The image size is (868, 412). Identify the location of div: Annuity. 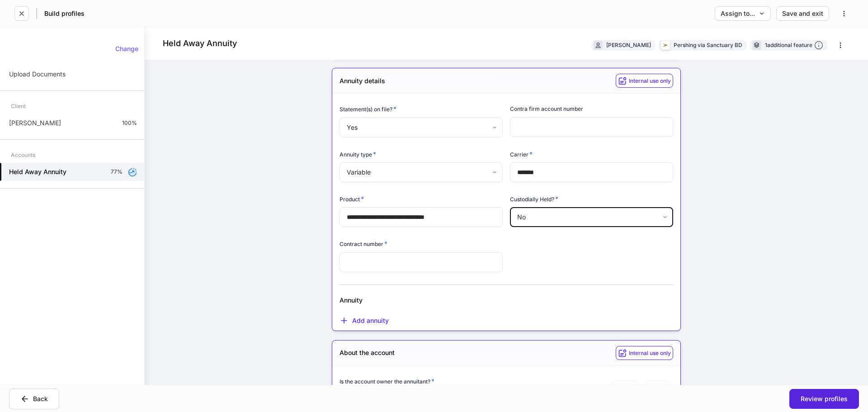
(449, 300).